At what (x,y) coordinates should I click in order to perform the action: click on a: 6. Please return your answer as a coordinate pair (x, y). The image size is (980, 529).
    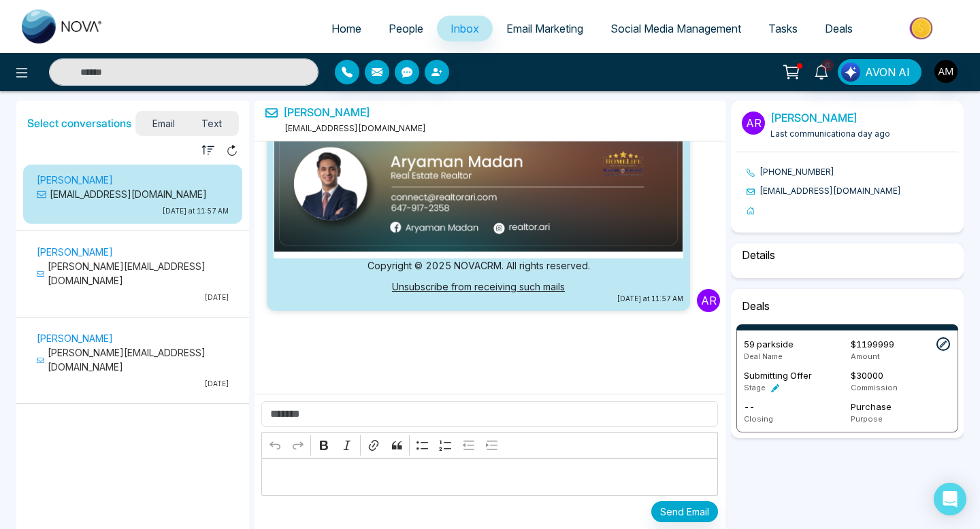
    Looking at the image, I should click on (821, 70).